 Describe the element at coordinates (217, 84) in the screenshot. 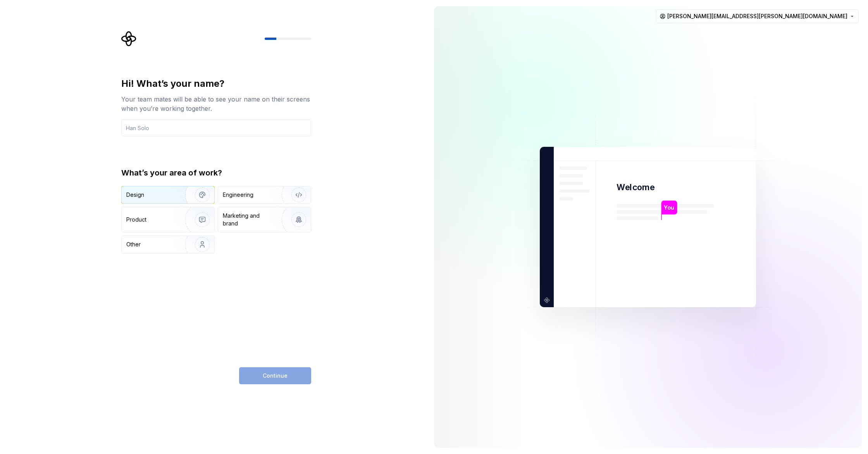

I see `div: Hi! What’s your name?` at that location.